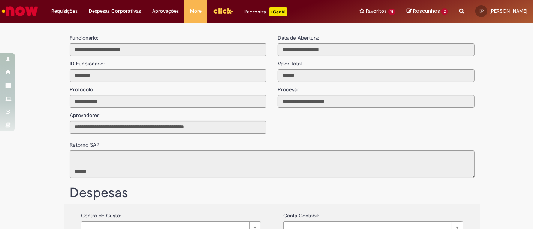 The image size is (533, 229). I want to click on span: More, so click(196, 11).